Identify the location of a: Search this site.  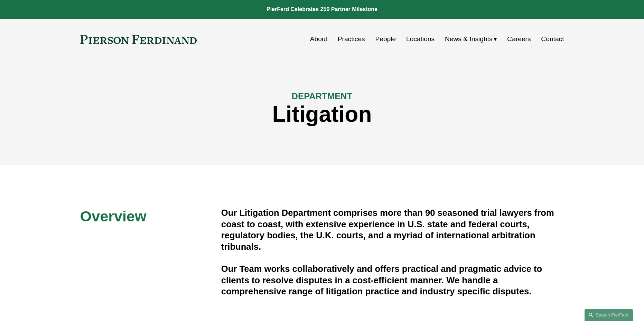
(609, 315).